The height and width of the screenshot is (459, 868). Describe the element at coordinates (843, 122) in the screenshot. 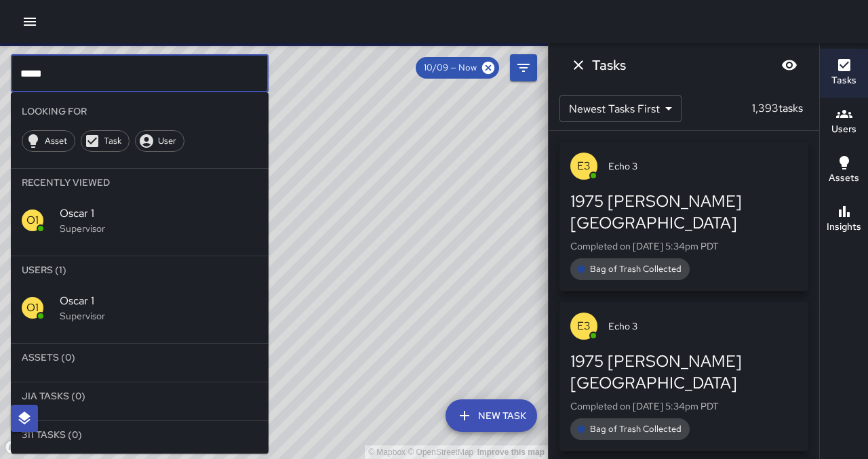

I see `button: Users` at that location.